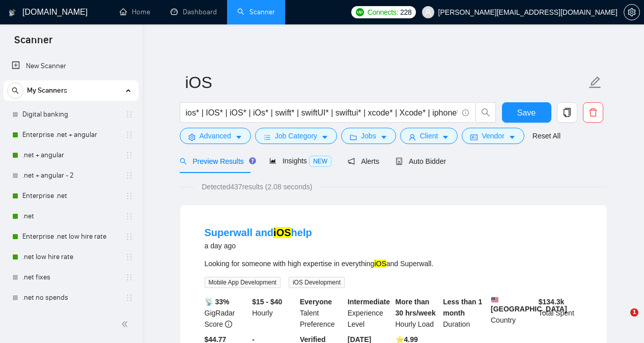 Image resolution: width=644 pixels, height=343 pixels. I want to click on span: robot, so click(399, 161).